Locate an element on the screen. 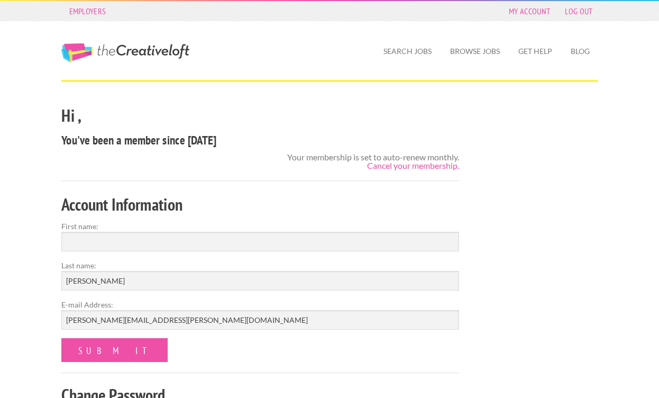 Image resolution: width=659 pixels, height=398 pixels. a: Employers is located at coordinates (88, 11).